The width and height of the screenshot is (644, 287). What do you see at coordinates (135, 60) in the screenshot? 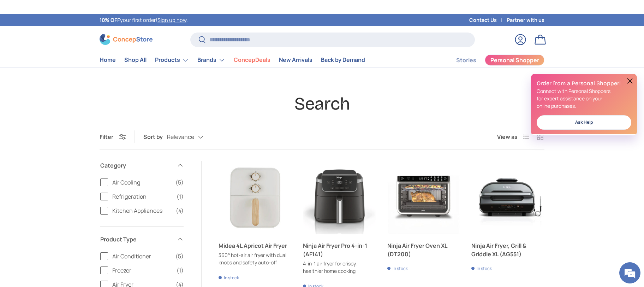
I see `a: Shop All` at bounding box center [135, 60].